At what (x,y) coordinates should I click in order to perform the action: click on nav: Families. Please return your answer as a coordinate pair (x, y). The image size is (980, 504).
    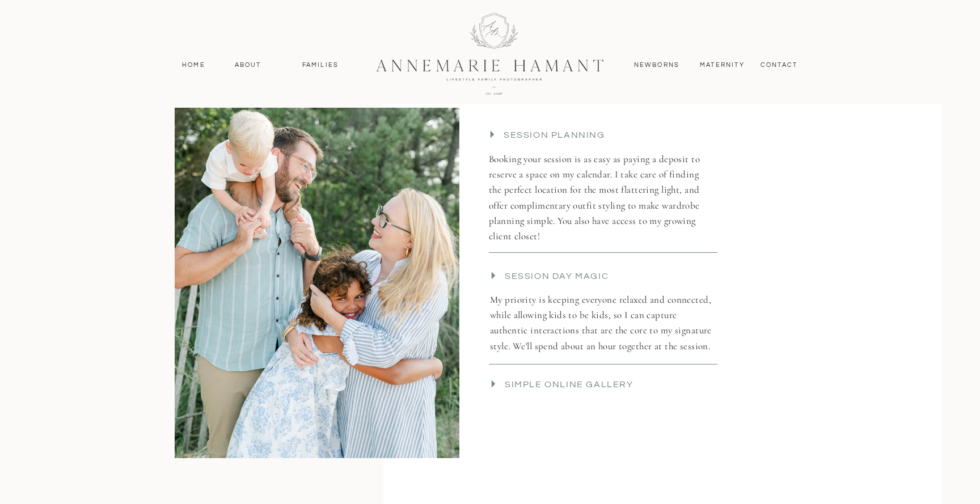
    Looking at the image, I should click on (320, 66).